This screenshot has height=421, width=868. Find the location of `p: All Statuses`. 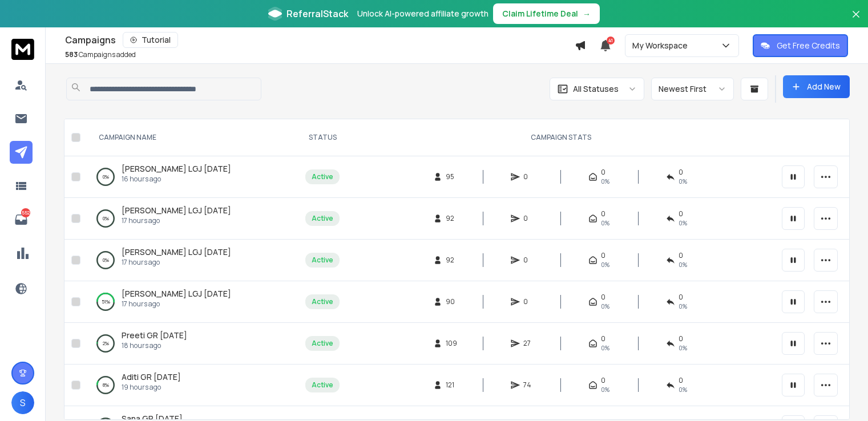

p: All Statuses is located at coordinates (596, 89).